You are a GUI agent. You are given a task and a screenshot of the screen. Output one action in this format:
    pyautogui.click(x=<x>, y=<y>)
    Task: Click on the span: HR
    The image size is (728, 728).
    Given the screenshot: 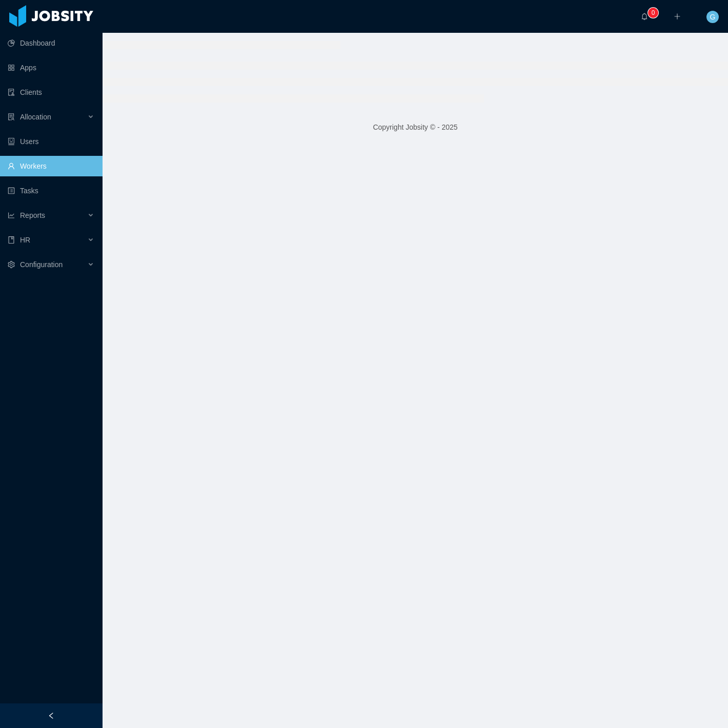 What is the action you would take?
    pyautogui.click(x=26, y=240)
    